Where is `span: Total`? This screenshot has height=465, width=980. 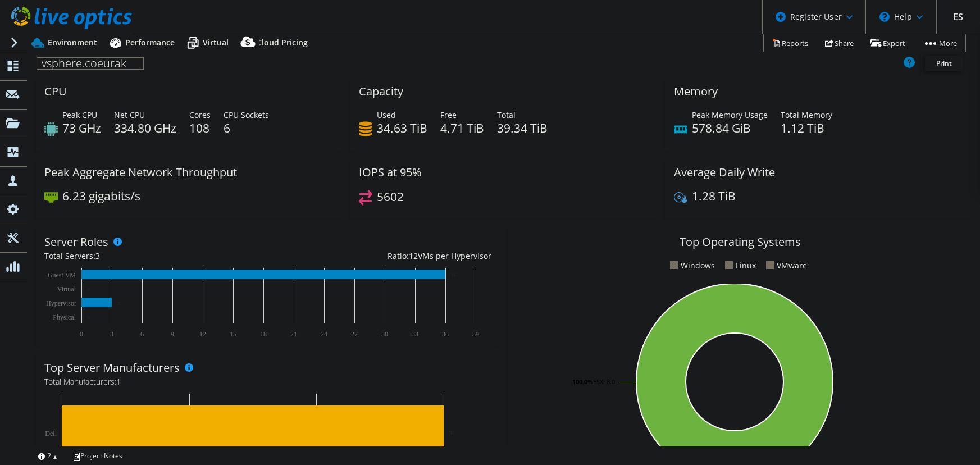 span: Total is located at coordinates (506, 115).